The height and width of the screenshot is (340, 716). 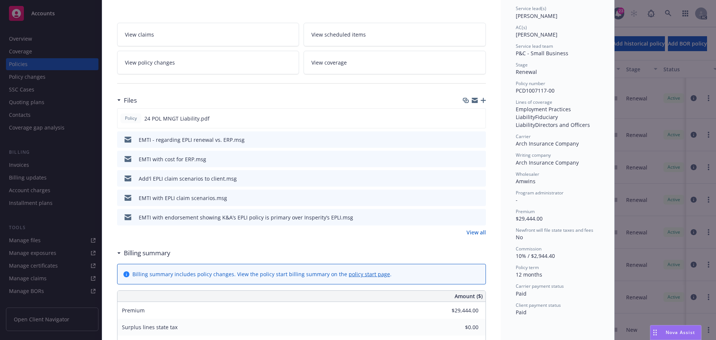 What do you see at coordinates (262, 274) in the screenshot?
I see `div: Billing summary includes policy changes. View the policy start billing summary on the .` at bounding box center [262, 274].